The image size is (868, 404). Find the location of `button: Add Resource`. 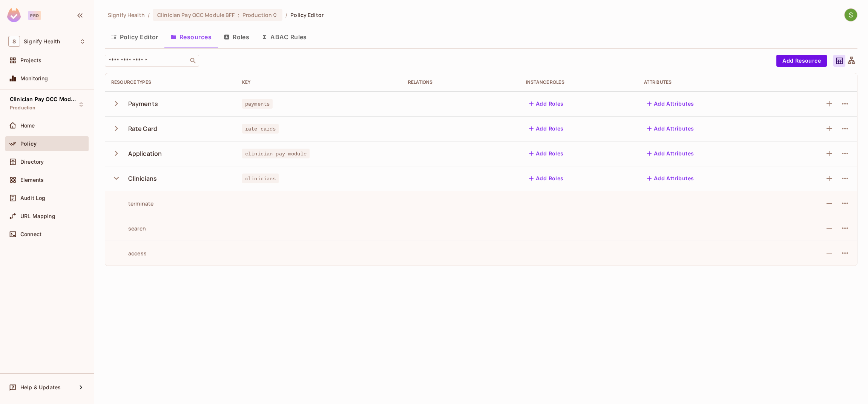

button: Add Resource is located at coordinates (802, 61).